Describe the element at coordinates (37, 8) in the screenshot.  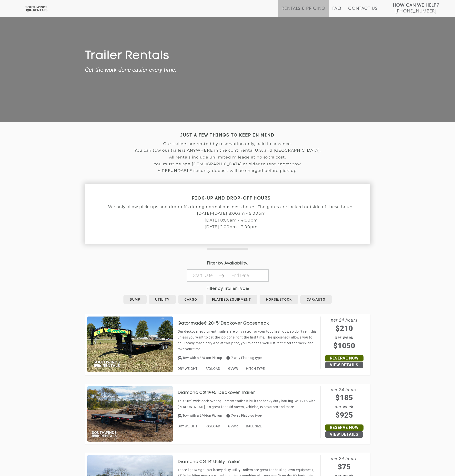
I see `img: Southwinds Rentals Logo` at that location.